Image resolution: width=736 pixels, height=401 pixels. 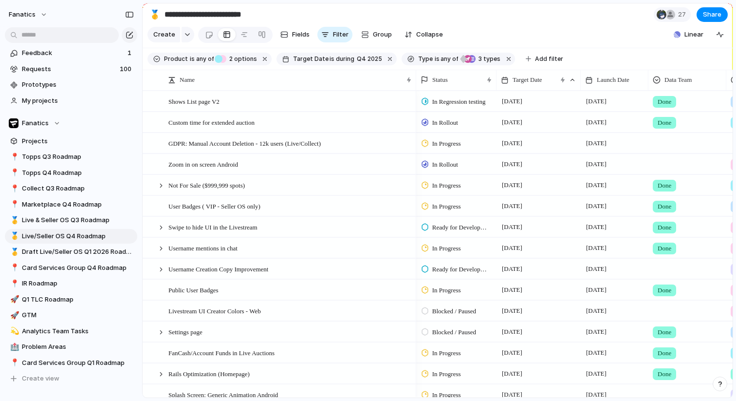 I want to click on button: Filter, so click(x=335, y=35).